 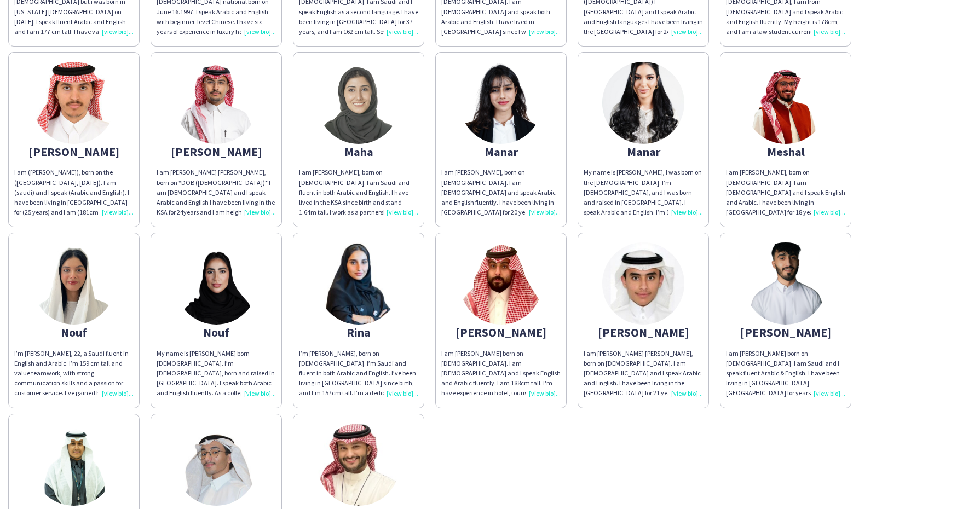 What do you see at coordinates (74, 464) in the screenshot?
I see `img: thumb-a5eb0ecb-f9b6-4977-86c8-5cbec6993016.png` at bounding box center [74, 464].